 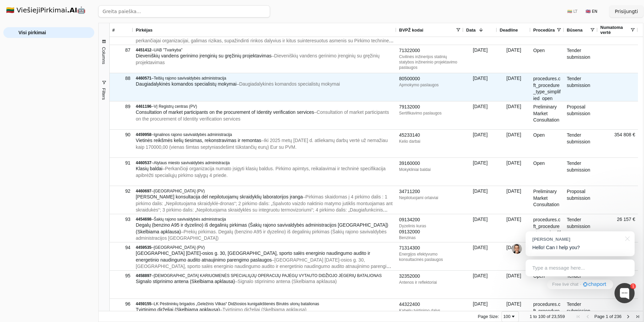 I want to click on div: 89, so click(x=122, y=106).